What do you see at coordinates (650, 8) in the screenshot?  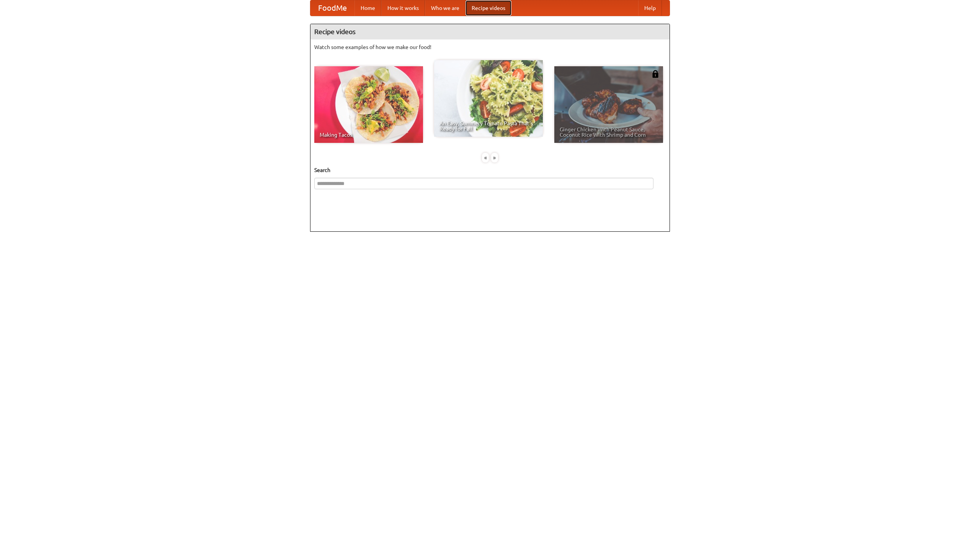 I see `a: Help` at bounding box center [650, 8].